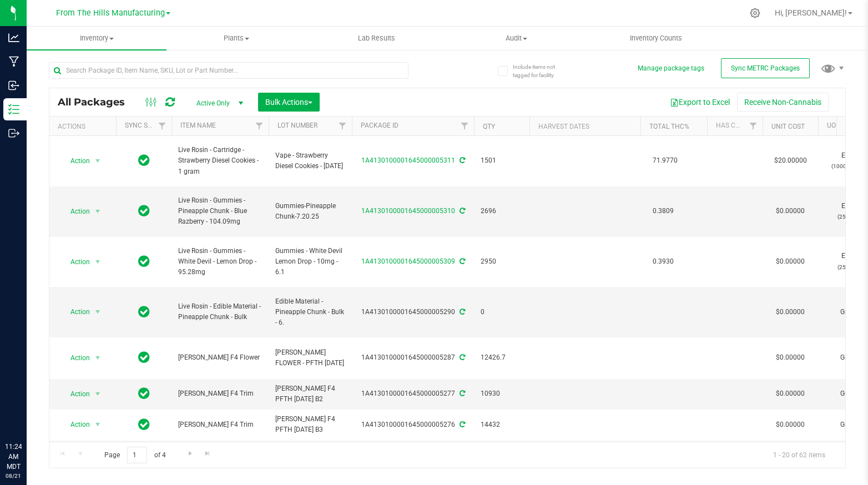 The image size is (868, 485). Describe the element at coordinates (765, 68) in the screenshot. I see `button: Sync METRC Packages` at that location.